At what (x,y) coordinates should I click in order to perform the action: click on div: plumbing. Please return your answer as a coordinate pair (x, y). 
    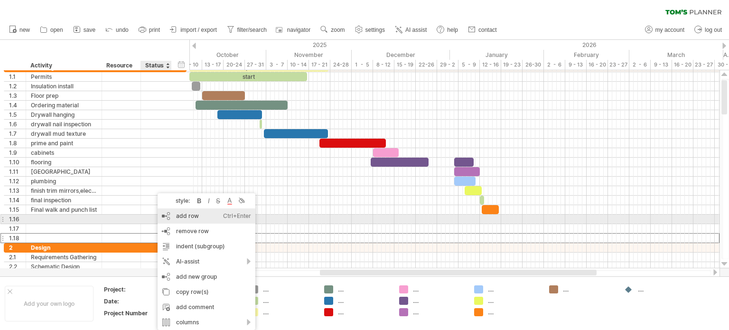
    Looking at the image, I should click on (64, 181).